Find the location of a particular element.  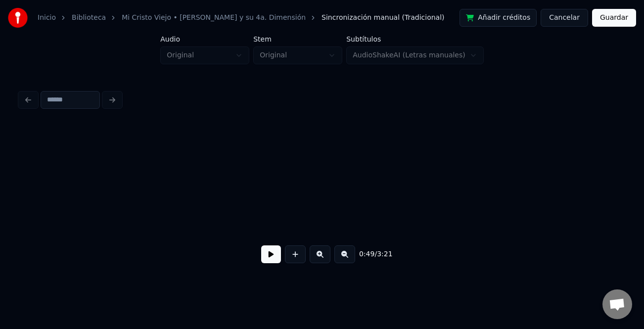

button: Añadir créditos is located at coordinates (498, 18).